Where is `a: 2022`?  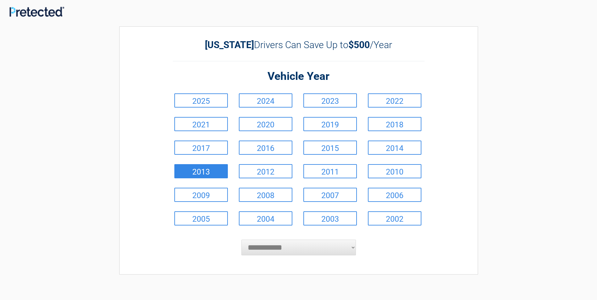
a: 2022 is located at coordinates (395, 100).